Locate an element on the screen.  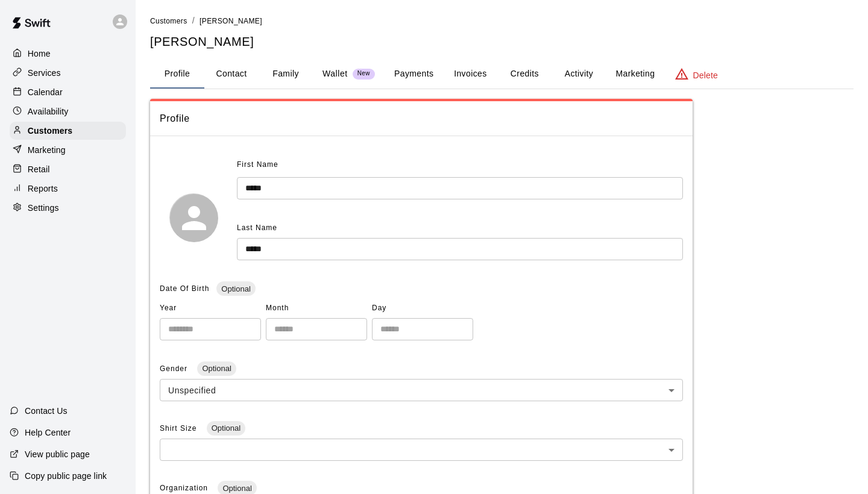
p: Home is located at coordinates (39, 54).